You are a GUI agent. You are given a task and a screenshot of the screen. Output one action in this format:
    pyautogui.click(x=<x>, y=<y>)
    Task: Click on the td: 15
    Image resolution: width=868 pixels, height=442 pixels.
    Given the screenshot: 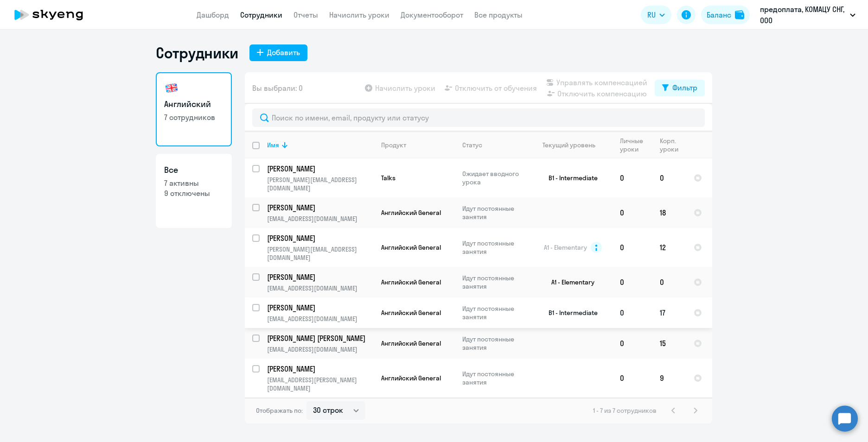 What is the action you would take?
    pyautogui.click(x=669, y=343)
    